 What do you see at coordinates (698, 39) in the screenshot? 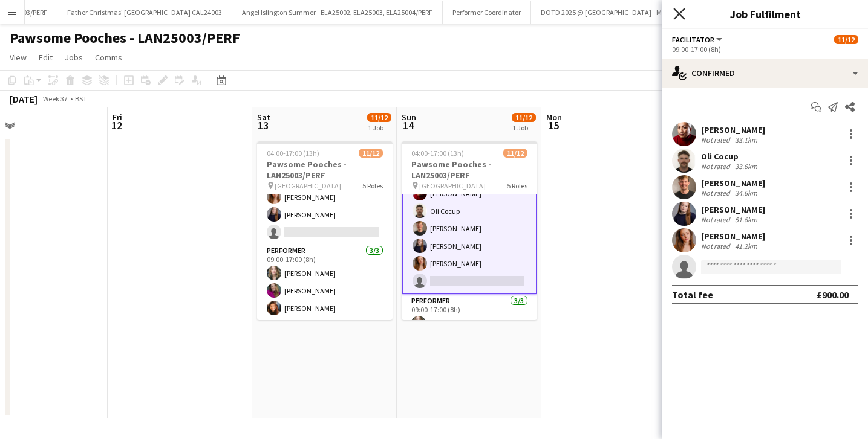
I see `button: Facilitator` at bounding box center [698, 39].